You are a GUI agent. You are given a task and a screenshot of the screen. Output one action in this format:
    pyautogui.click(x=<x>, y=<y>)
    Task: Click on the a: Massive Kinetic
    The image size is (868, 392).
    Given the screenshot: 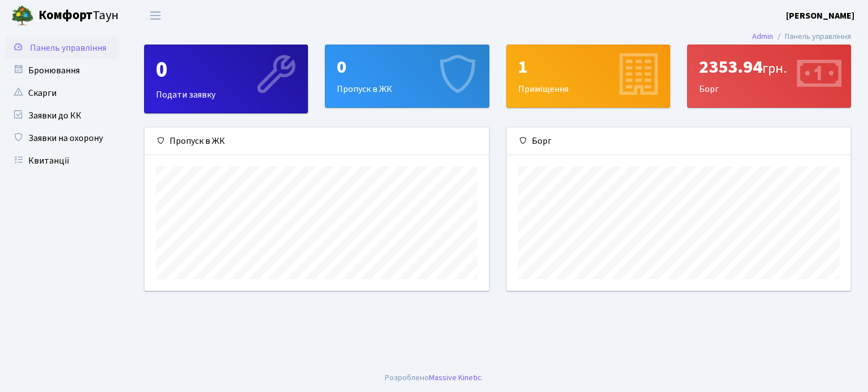 What is the action you would take?
    pyautogui.click(x=455, y=378)
    